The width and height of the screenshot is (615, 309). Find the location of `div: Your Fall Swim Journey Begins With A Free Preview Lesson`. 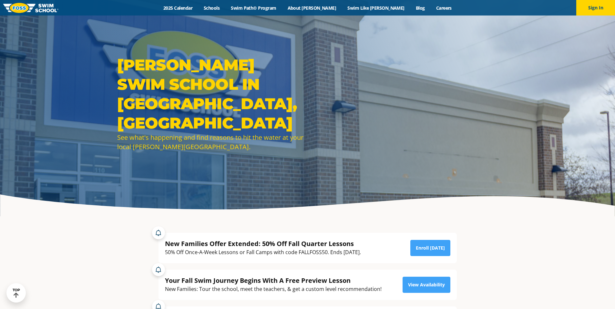

div: Your Fall Swim Journey Begins With A Free Preview Lesson is located at coordinates (273, 280).